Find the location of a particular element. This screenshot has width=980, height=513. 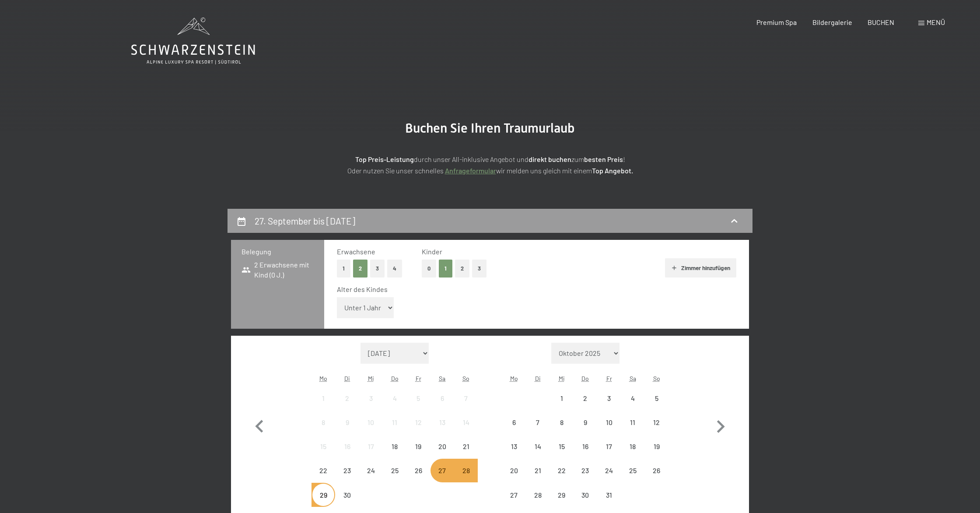

span: Bildergalerie is located at coordinates (833, 22).